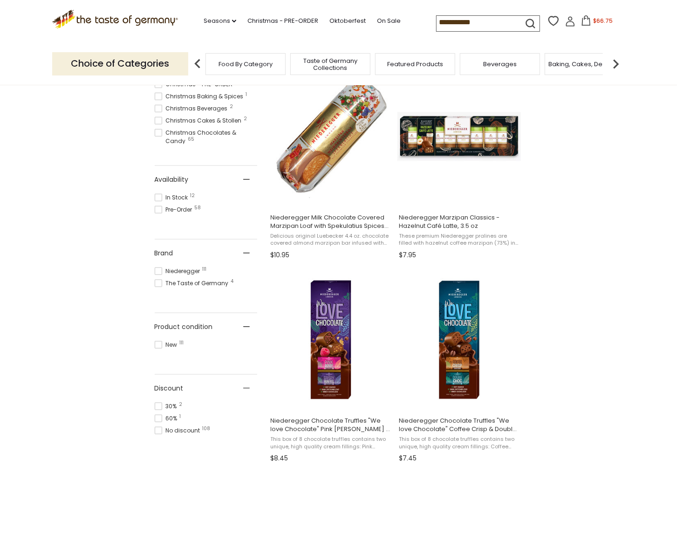 The height and width of the screenshot is (535, 677). What do you see at coordinates (120, 63) in the screenshot?
I see `p: Choice of Categories` at bounding box center [120, 63].